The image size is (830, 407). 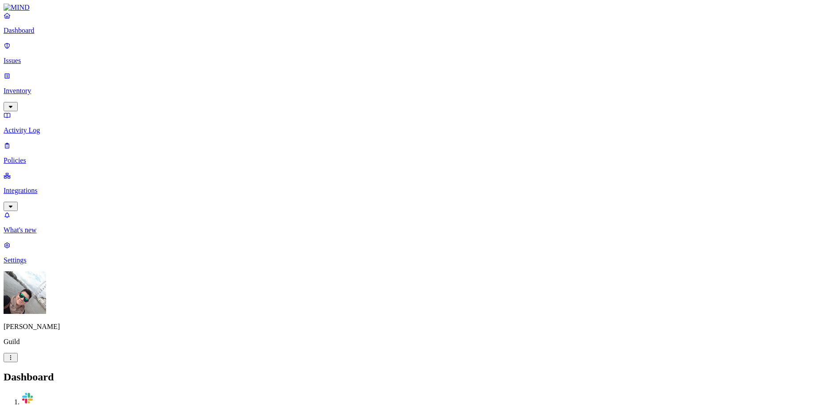 What do you see at coordinates (25, 293) in the screenshot?
I see `img: Lula Insfran` at bounding box center [25, 293].